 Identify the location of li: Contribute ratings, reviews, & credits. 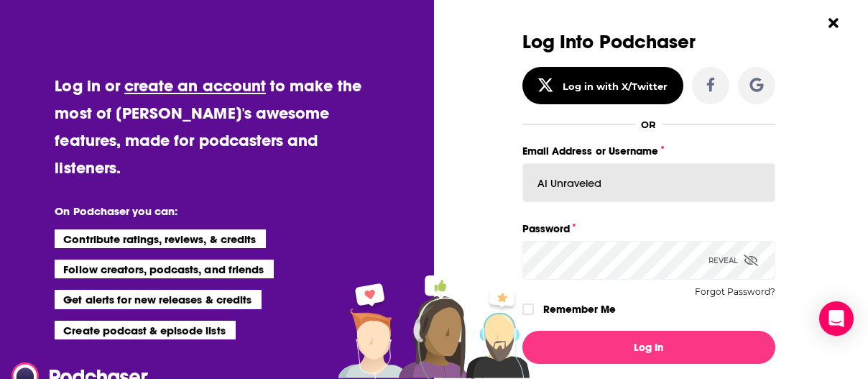
(160, 239).